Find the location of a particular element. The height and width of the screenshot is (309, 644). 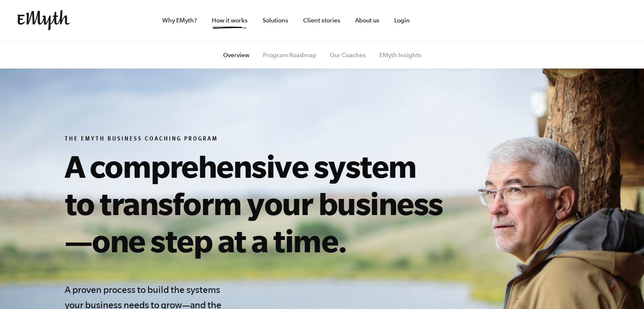

img: EMyth is located at coordinates (43, 20).